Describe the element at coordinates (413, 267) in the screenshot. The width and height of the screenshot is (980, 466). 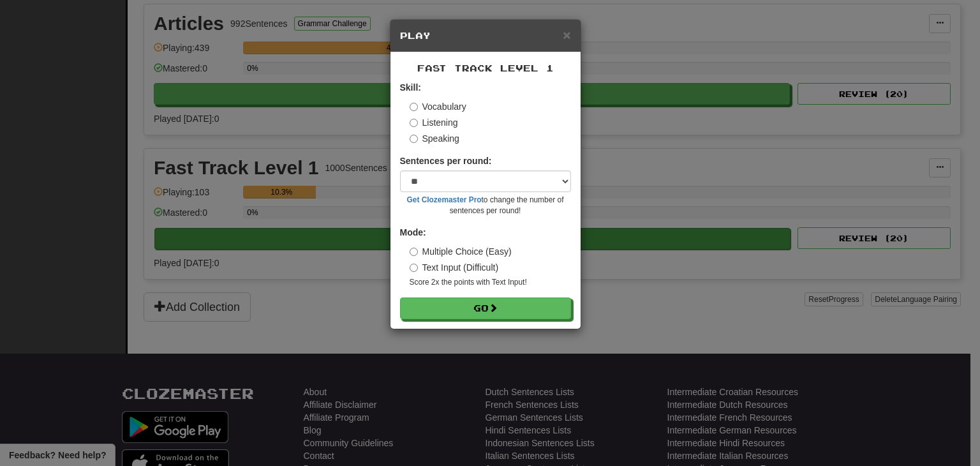
I see `input: Text Input (Difficult)` at that location.